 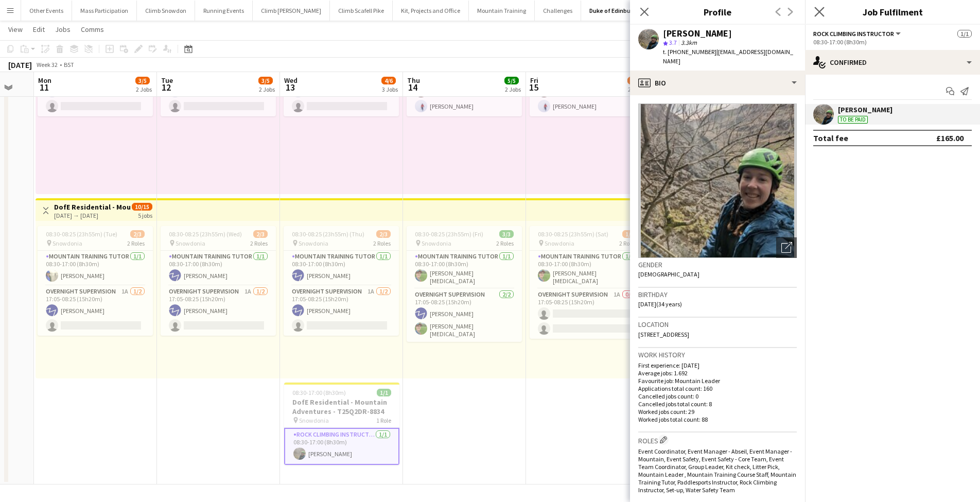 I want to click on div: 5 jobs, so click(x=145, y=215).